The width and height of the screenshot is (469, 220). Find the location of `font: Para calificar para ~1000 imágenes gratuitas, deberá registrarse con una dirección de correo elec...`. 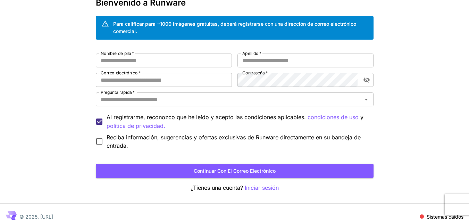

font: Para calificar para ~1000 imágenes gratuitas, deberá registrarse con una dirección de correo elec... is located at coordinates (235, 27).